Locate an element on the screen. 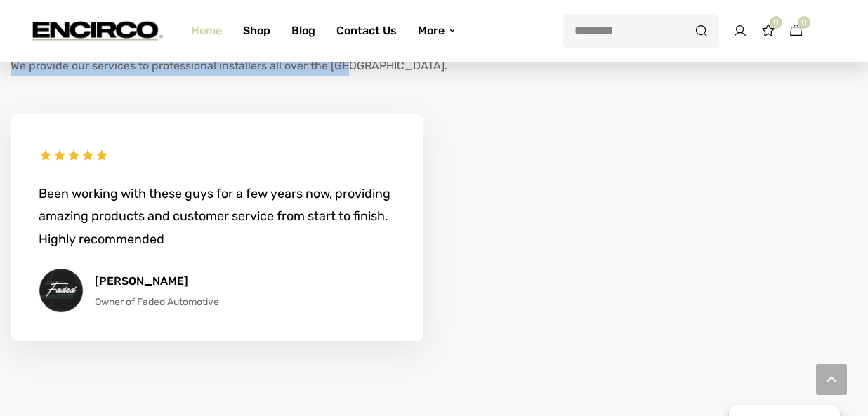 The width and height of the screenshot is (868, 416). a: Home is located at coordinates (206, 30).